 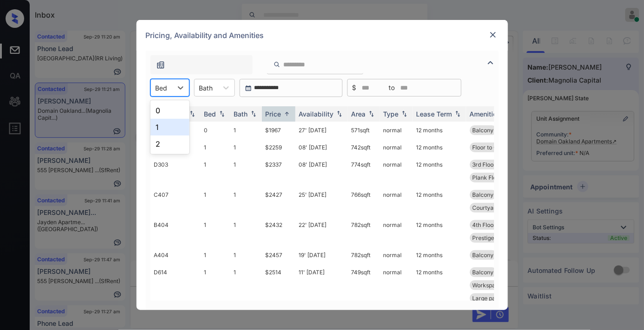 I want to click on div: Area, so click(x=358, y=114).